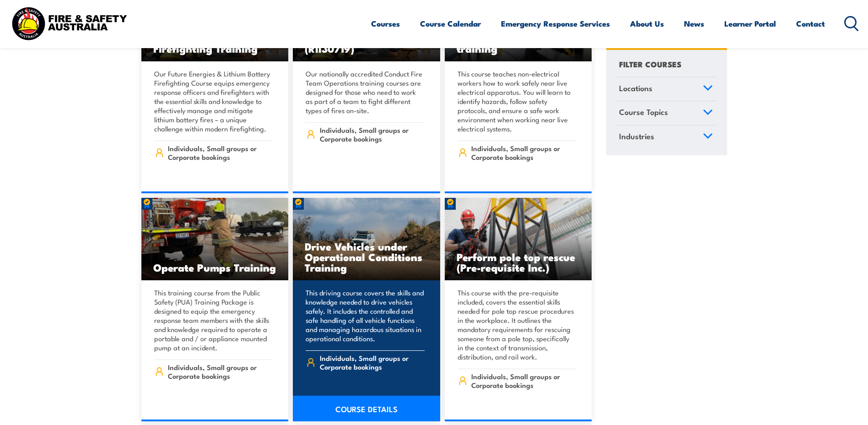 The height and width of the screenshot is (425, 868). I want to click on a: About Us, so click(647, 23).